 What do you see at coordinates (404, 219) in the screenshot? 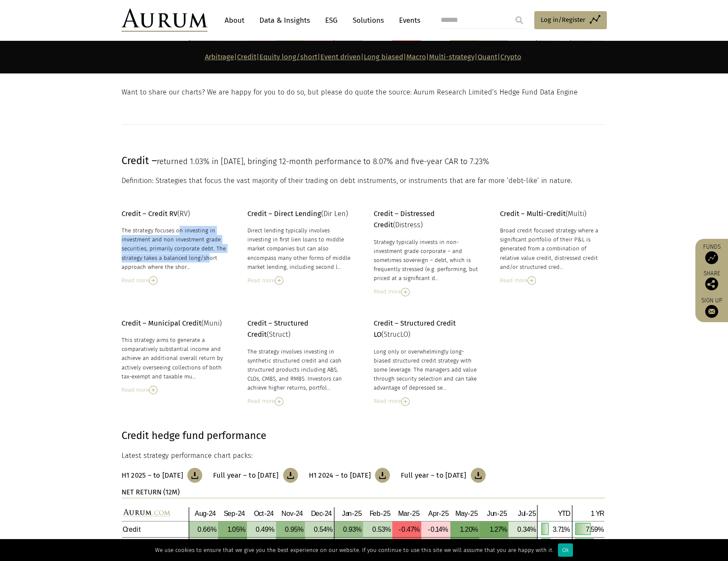
I see `strong: Credit – Distressed Credit` at bounding box center [404, 219].